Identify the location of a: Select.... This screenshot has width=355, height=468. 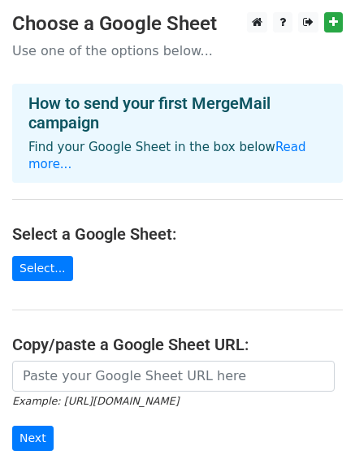
(42, 268).